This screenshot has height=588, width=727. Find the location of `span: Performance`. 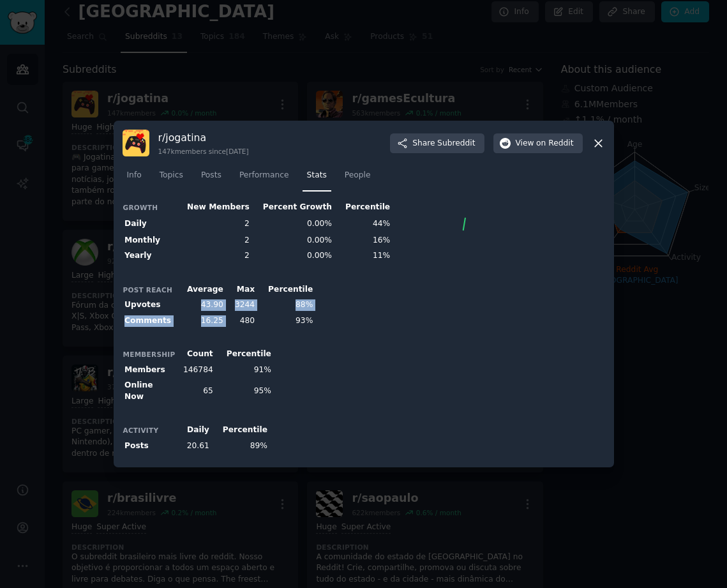

span: Performance is located at coordinates (264, 176).